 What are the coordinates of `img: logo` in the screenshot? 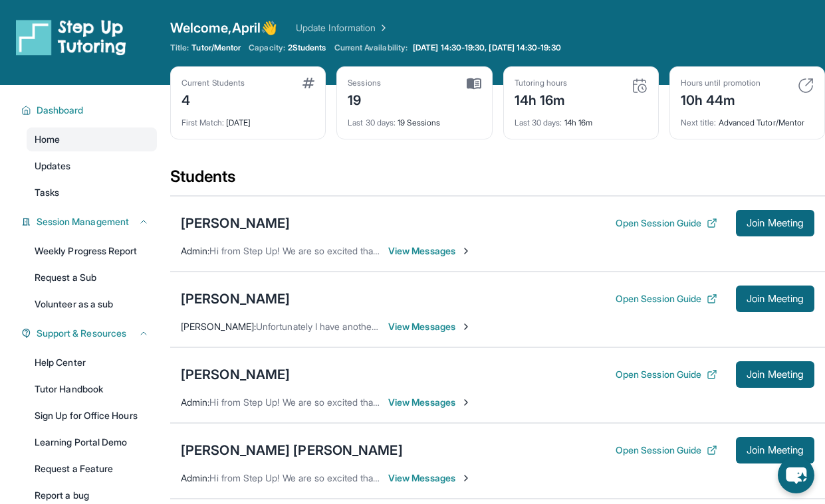 It's located at (71, 37).